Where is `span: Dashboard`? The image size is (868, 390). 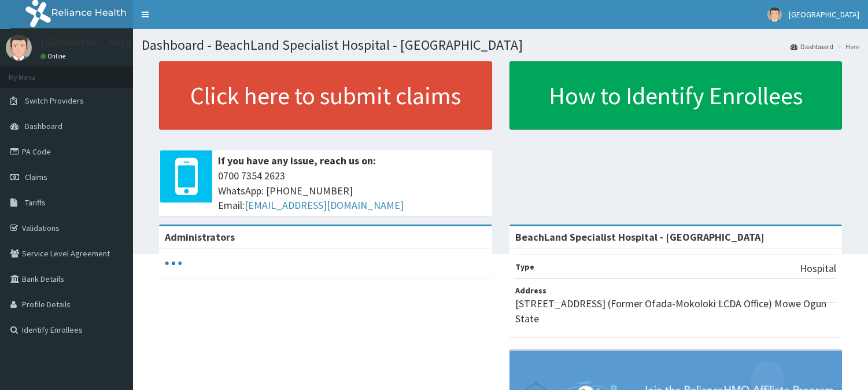
span: Dashboard is located at coordinates (43, 126).